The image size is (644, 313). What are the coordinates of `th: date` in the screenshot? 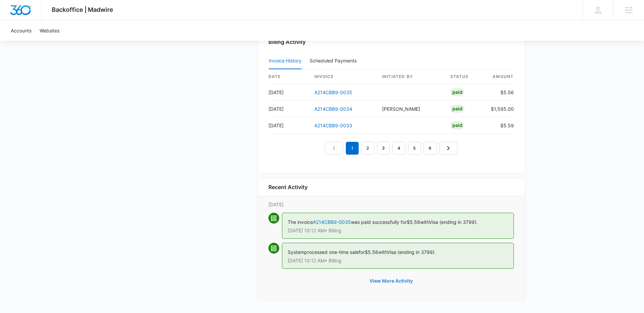 It's located at (289, 76).